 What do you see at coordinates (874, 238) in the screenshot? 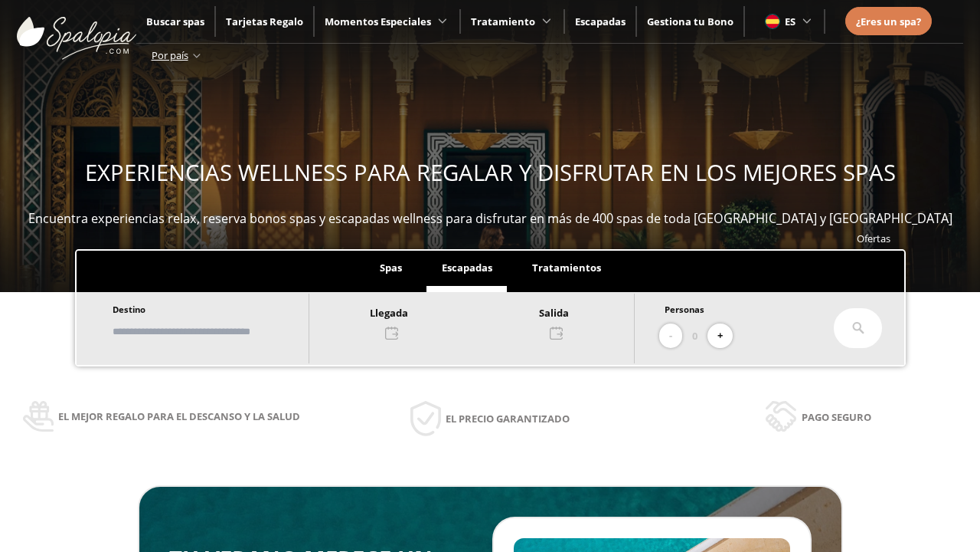
I see `a: Ofertas` at bounding box center [874, 238].